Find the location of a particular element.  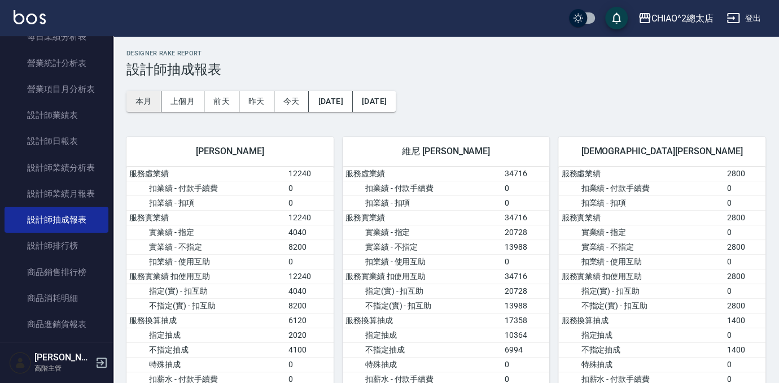

button: CHIAO^2總太店 is located at coordinates (675, 18).